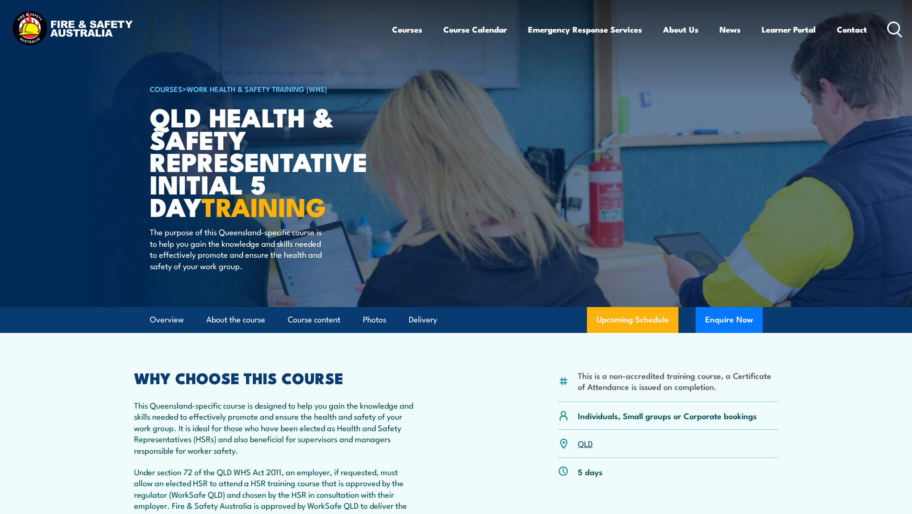  What do you see at coordinates (237, 249) in the screenshot?
I see `p: The purpose of this Queensland-specific course is to help you gain the knowledge and skills neede...` at bounding box center [237, 249].